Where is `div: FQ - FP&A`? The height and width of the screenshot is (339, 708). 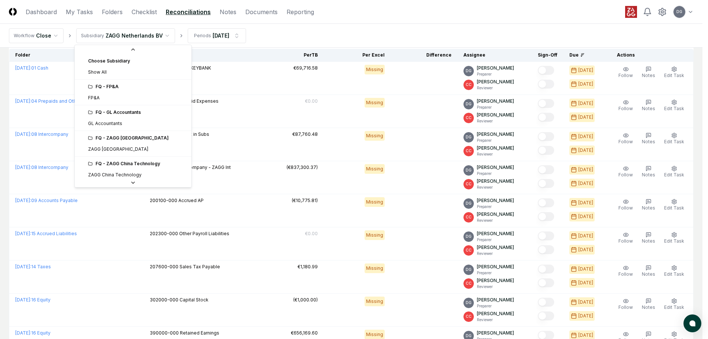 div: FQ - FP&A is located at coordinates (138, 87).